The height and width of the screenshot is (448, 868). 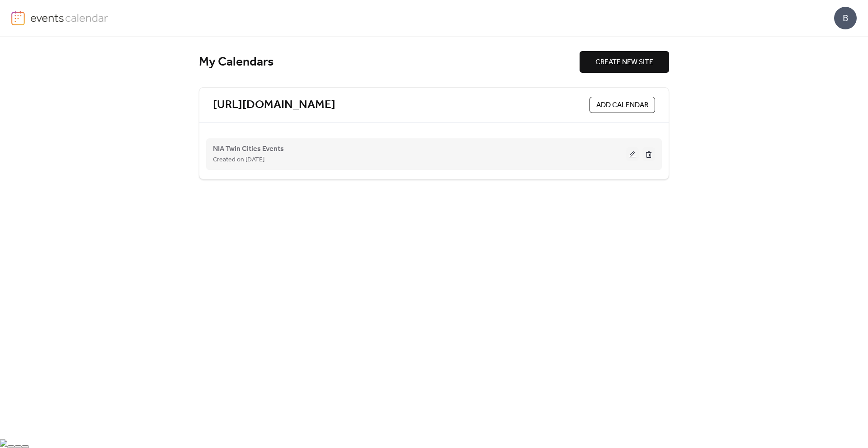 I want to click on button: Toggle panel, so click(x=25, y=447).